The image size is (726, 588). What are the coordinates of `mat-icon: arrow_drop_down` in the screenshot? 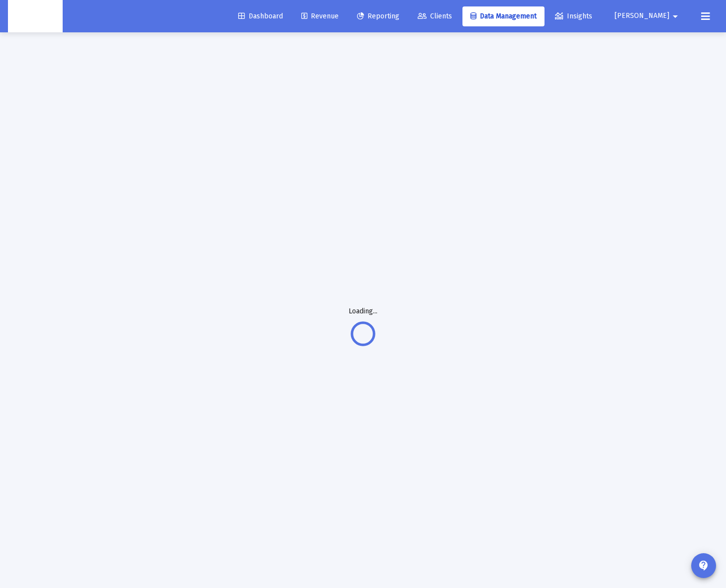 It's located at (675, 17).